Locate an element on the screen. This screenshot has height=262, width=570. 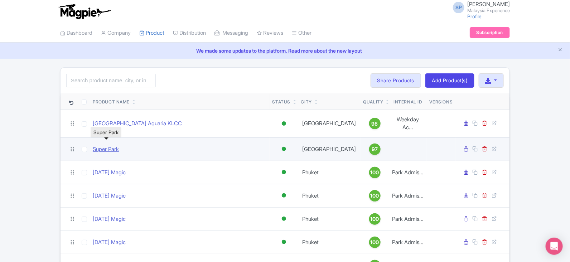
div: Product Name is located at coordinates (111, 102).